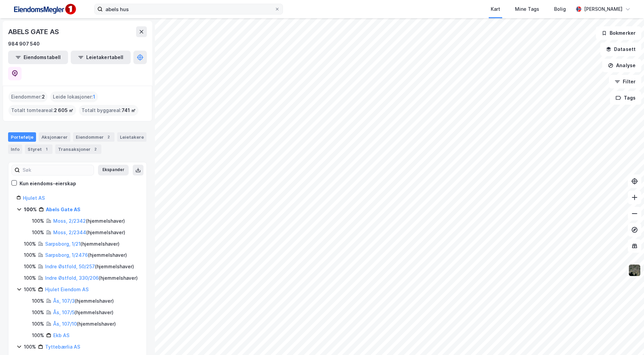  I want to click on button: Filter, so click(625, 82).